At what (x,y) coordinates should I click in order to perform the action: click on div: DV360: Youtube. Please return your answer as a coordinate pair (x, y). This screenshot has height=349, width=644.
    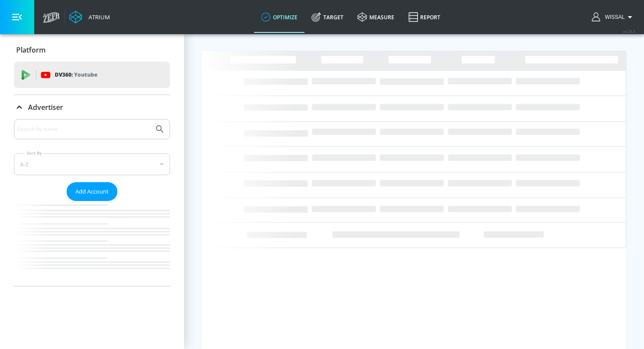
    Looking at the image, I should click on (92, 75).